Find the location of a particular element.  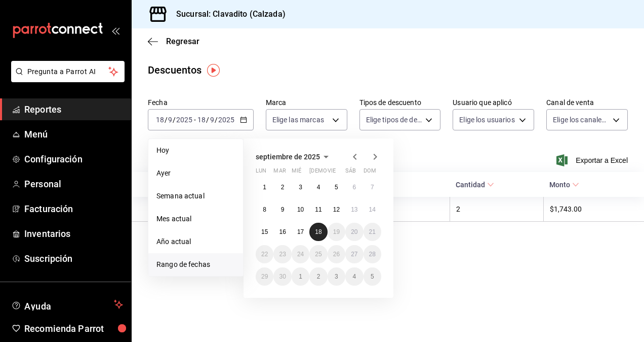

span: Elige tipos de descuento is located at coordinates (394, 120).